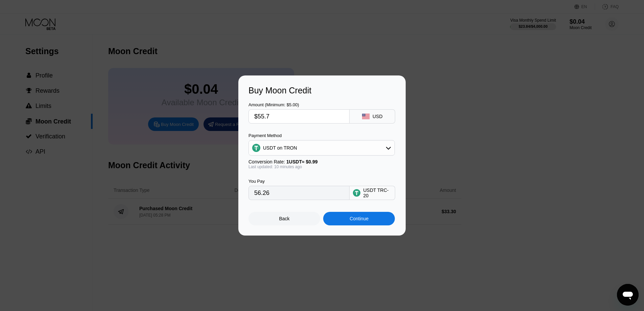  What do you see at coordinates (298, 181) in the screenshot?
I see `div: You Pay` at bounding box center [298, 181].